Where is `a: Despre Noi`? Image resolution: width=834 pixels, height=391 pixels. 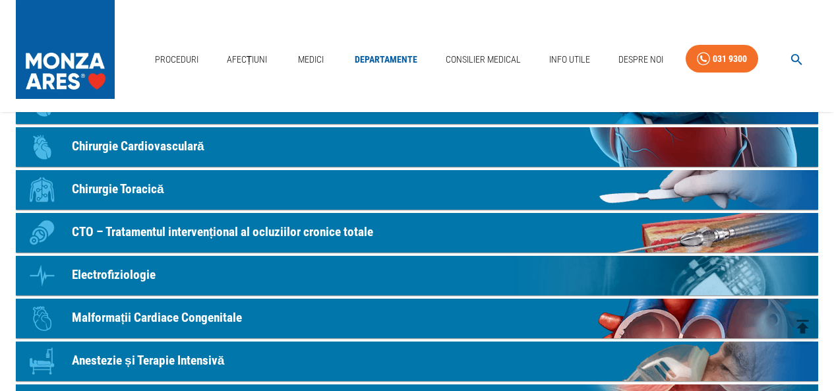
a: Despre Noi is located at coordinates (641, 59).